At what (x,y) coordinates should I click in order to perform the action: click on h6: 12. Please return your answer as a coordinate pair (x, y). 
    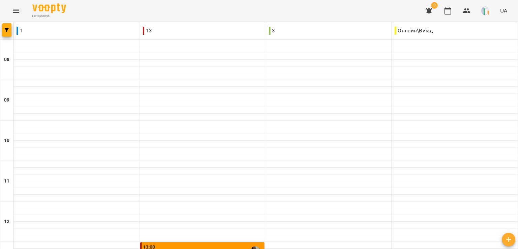
    Looking at the image, I should click on (7, 221).